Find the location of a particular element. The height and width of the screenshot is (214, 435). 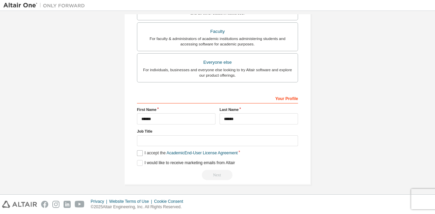

label: First Name is located at coordinates (176, 110).